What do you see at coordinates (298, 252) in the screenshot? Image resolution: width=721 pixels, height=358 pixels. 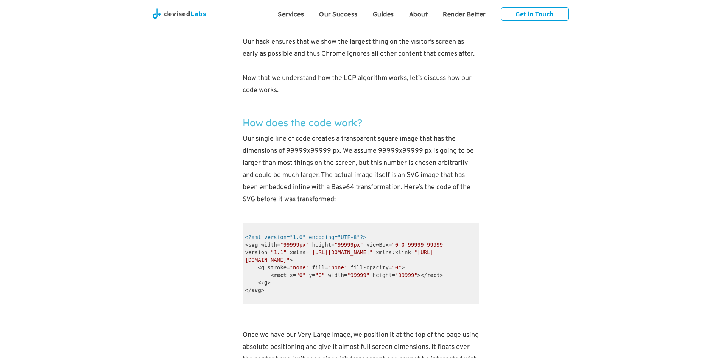 I see `span: xmlns` at bounding box center [298, 252].